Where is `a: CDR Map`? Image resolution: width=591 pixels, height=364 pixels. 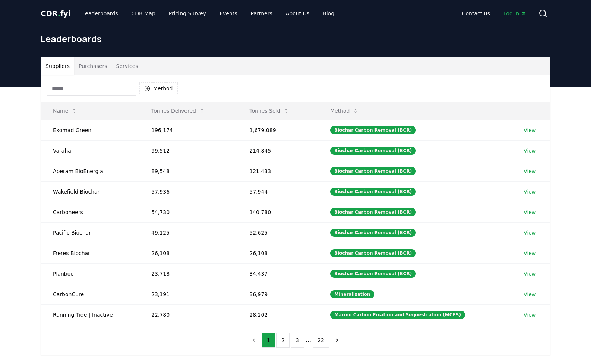 a: CDR Map is located at coordinates (143, 13).